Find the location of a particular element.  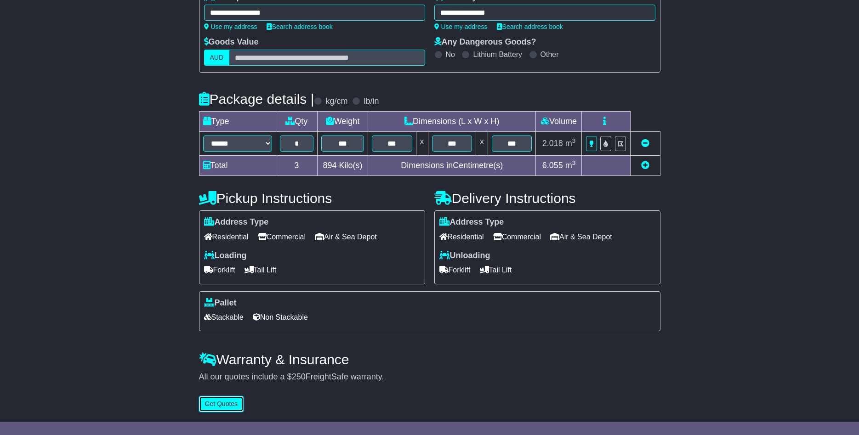

label: Loading is located at coordinates (225, 256).